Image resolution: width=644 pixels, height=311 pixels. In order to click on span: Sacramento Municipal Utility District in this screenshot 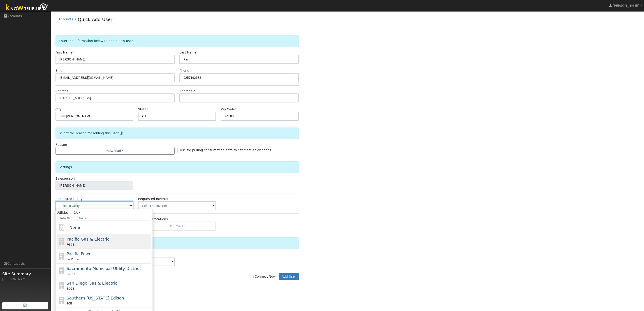, I will do `click(104, 268)`.